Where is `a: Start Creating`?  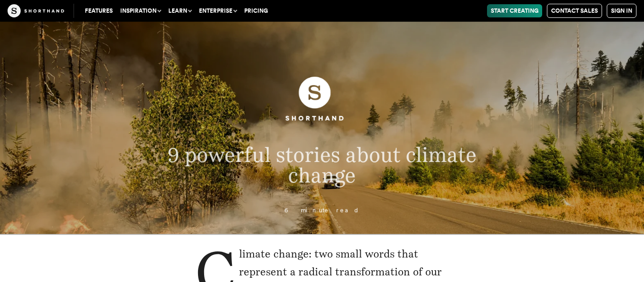 a: Start Creating is located at coordinates (514, 11).